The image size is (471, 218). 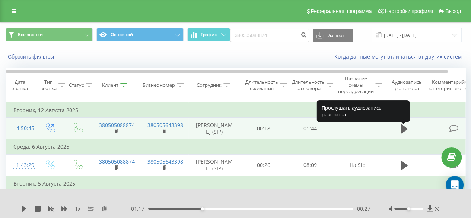 What do you see at coordinates (449, 85) in the screenshot?
I see `div: Комментарий/категория звонка` at bounding box center [449, 85].